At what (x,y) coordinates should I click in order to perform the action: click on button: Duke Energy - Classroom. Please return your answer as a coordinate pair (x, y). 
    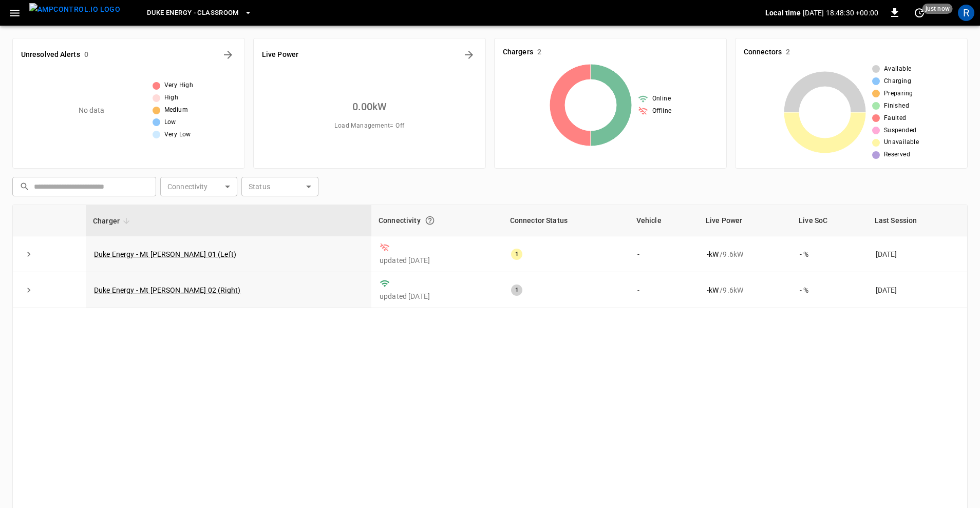
    Looking at the image, I should click on (199, 13).